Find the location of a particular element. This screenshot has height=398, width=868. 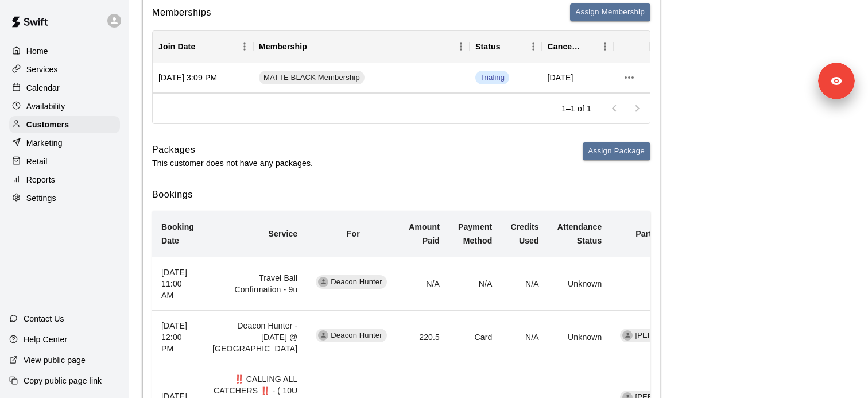

p: Home is located at coordinates (38, 51).